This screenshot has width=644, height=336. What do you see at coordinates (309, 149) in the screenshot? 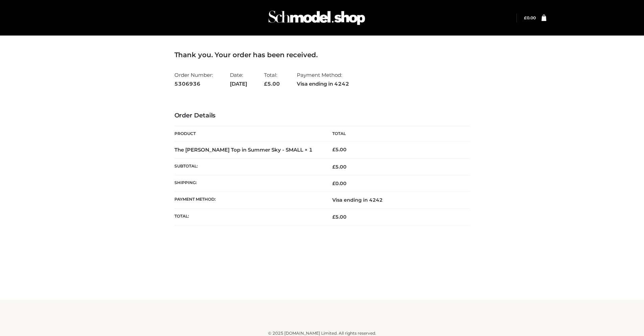
I see `strong: × 1` at bounding box center [309, 149].